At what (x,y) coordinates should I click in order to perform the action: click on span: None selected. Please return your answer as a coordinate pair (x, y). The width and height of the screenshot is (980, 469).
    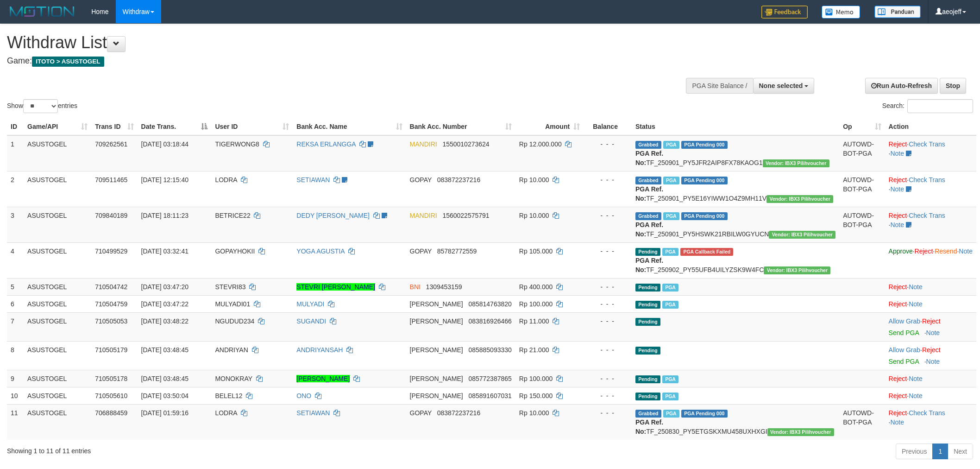
    Looking at the image, I should click on (781, 86).